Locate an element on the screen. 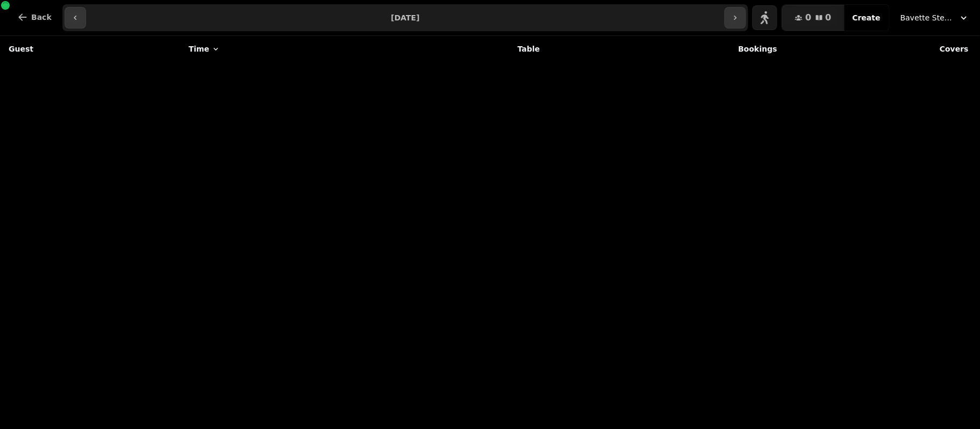 The width and height of the screenshot is (980, 429). span: Back is located at coordinates (41, 17).